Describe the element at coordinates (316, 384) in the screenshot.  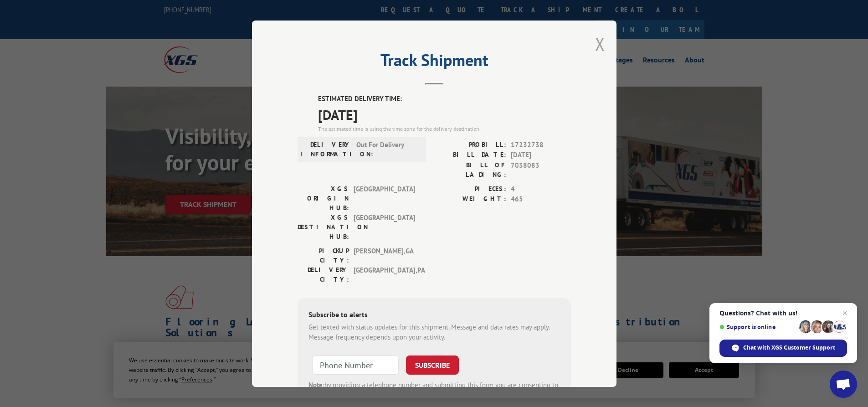
I see `strong: Note:` at that location.